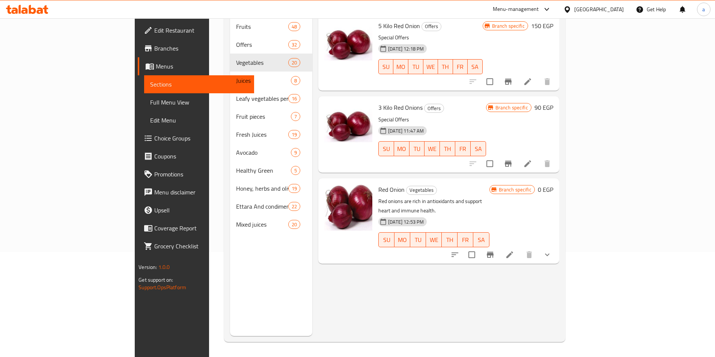 This screenshot has width=715, height=357. What do you see at coordinates (271, 99) in the screenshot?
I see `div: Leafy vegetables per piece16` at bounding box center [271, 99].